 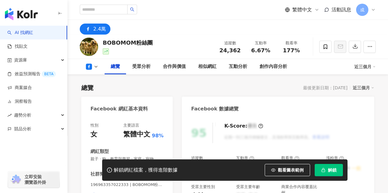 I want to click on div: 網紅類型, so click(x=100, y=152).